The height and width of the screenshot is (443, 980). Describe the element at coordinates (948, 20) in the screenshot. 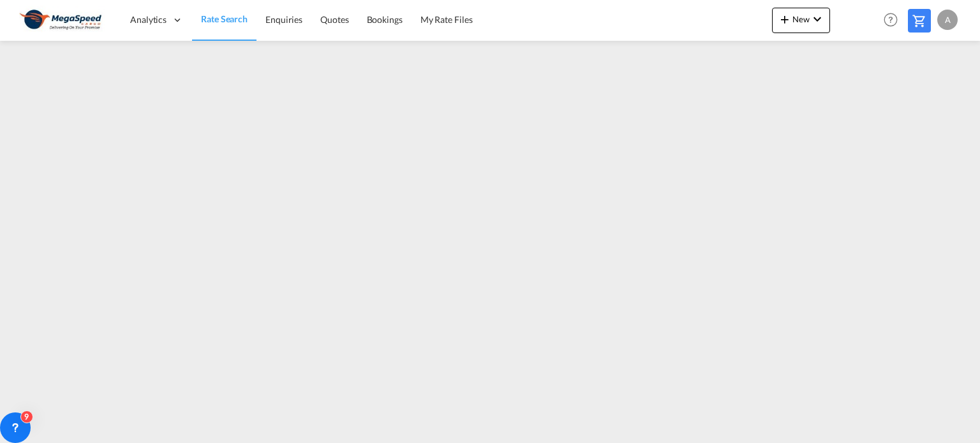

I see `div: A` at that location.